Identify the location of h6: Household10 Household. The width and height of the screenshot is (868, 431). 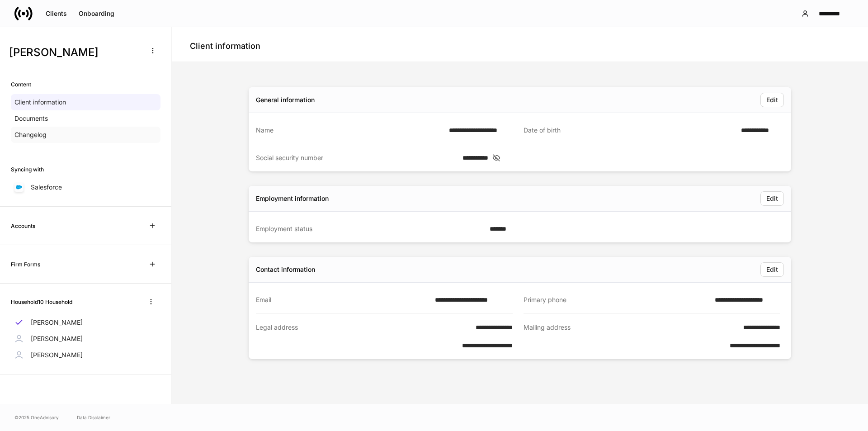
(41, 302).